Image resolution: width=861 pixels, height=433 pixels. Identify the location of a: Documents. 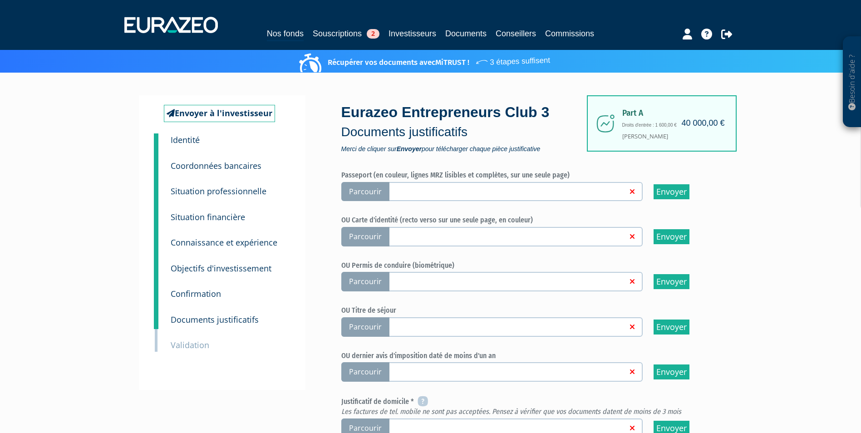
(466, 34).